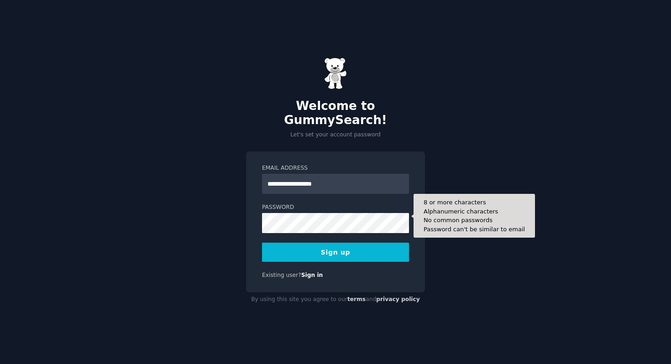 This screenshot has height=364, width=671. I want to click on label: Password, so click(335, 208).